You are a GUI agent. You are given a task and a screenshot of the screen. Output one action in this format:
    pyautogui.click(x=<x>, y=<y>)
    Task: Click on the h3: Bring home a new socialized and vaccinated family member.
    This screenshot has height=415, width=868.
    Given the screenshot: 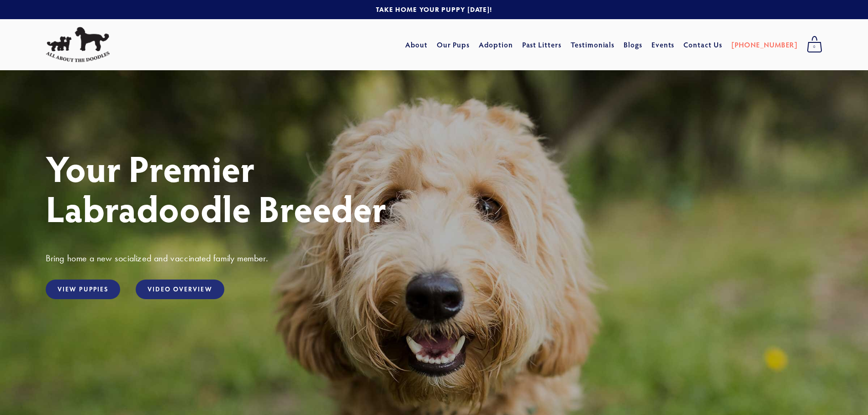 What is the action you would take?
    pyautogui.click(x=434, y=259)
    